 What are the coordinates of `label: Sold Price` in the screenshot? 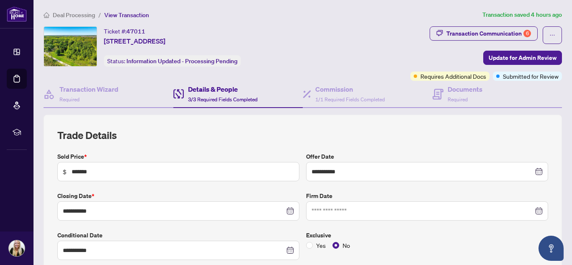 It's located at (179, 157).